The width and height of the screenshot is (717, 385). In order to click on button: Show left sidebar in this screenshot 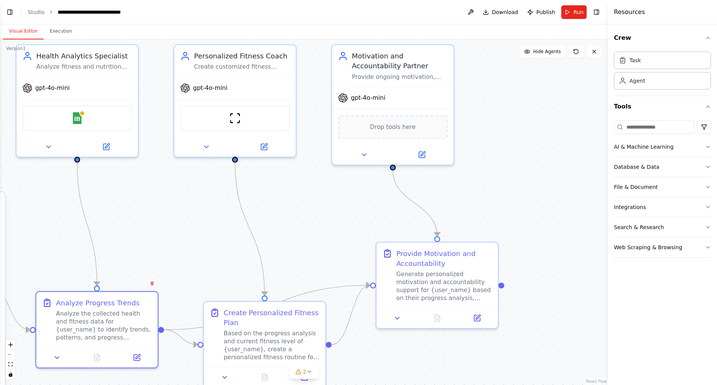, I will do `click(10, 12)`.